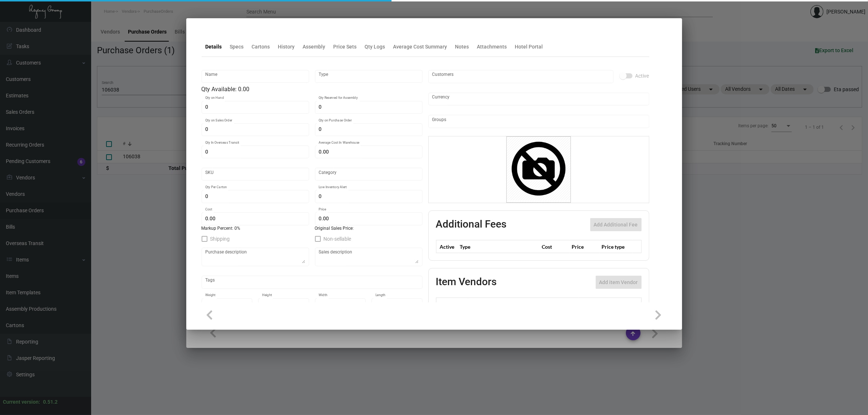 This screenshot has width=868, height=415. Describe the element at coordinates (311, 89) in the screenshot. I see `div: Qty Available: 0.00` at that location.